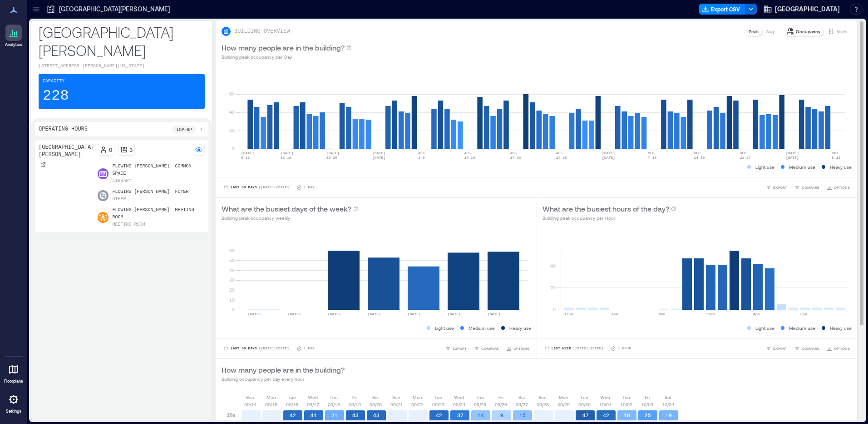 Image resolution: width=868 pixels, height=424 pixels. What do you see at coordinates (286, 157) in the screenshot?
I see `text: 13-19` at bounding box center [286, 157].